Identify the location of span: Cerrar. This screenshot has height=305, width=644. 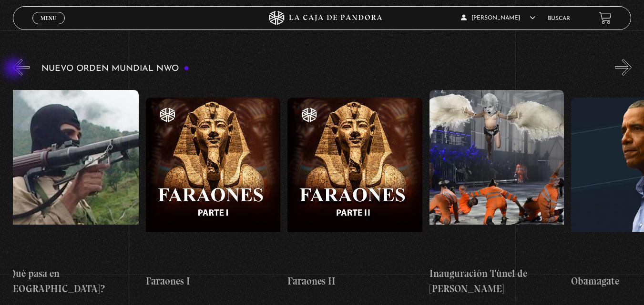
(48, 27).